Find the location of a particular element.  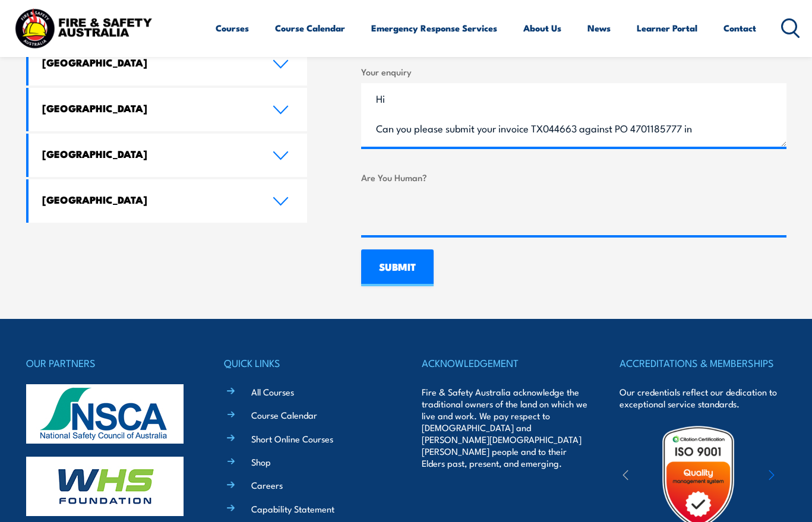

a: Learner Portal is located at coordinates (667, 28).